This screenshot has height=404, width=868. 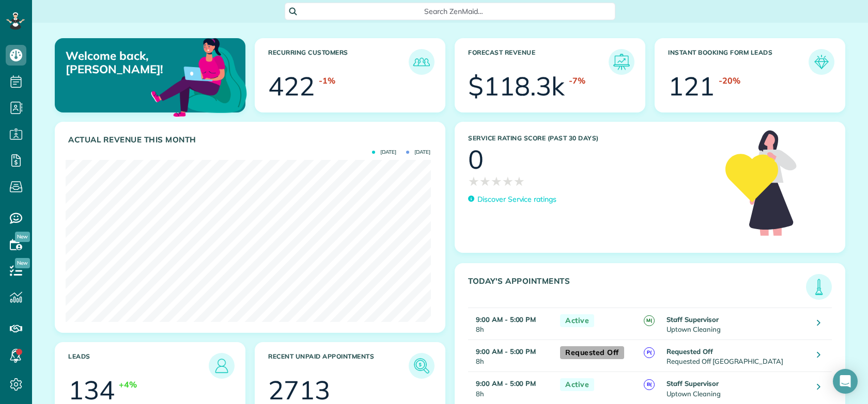 I want to click on h3: Service Rating score (past 30 days), so click(x=591, y=139).